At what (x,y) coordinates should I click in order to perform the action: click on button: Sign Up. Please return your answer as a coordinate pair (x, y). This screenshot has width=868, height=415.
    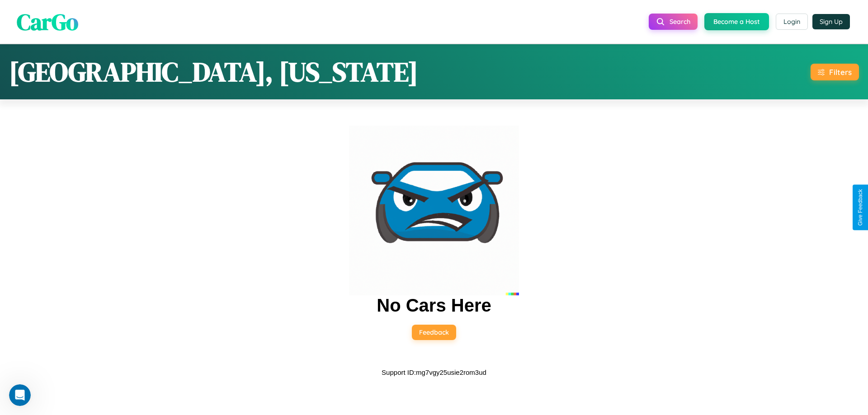
    Looking at the image, I should click on (831, 21).